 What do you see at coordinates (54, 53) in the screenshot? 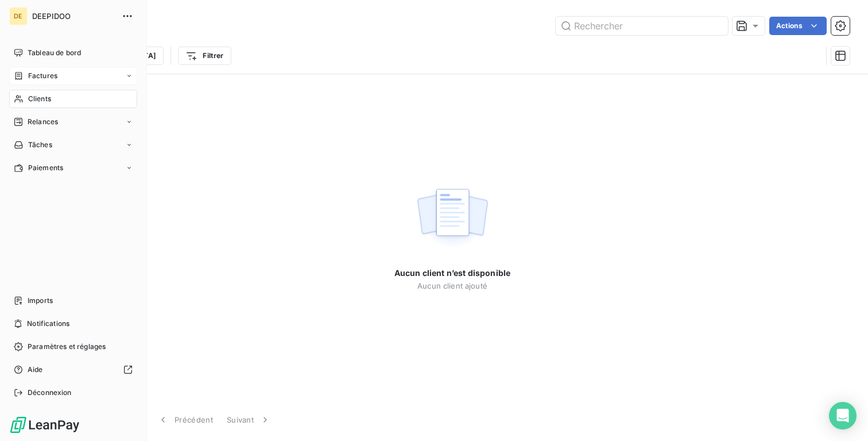
I see `span: Tableau de bord` at bounding box center [54, 53].